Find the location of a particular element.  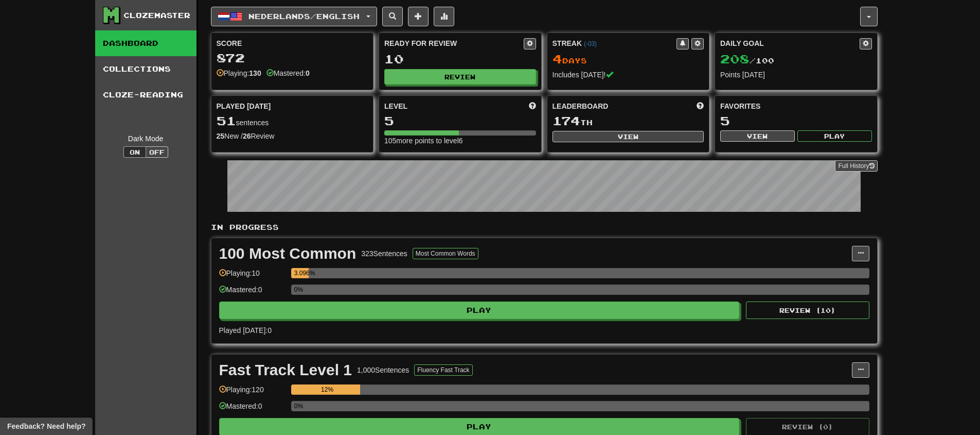

div: Playing: 10 is located at coordinates (252, 276).